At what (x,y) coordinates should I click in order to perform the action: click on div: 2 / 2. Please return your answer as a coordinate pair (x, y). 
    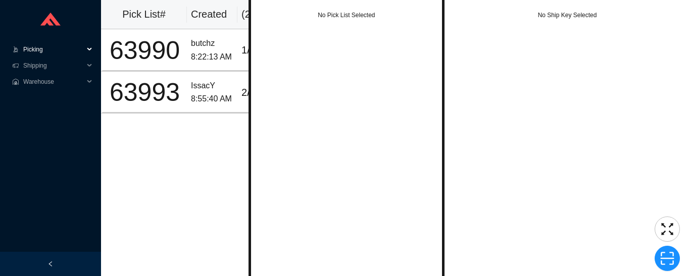
    Looking at the image, I should click on (257, 92).